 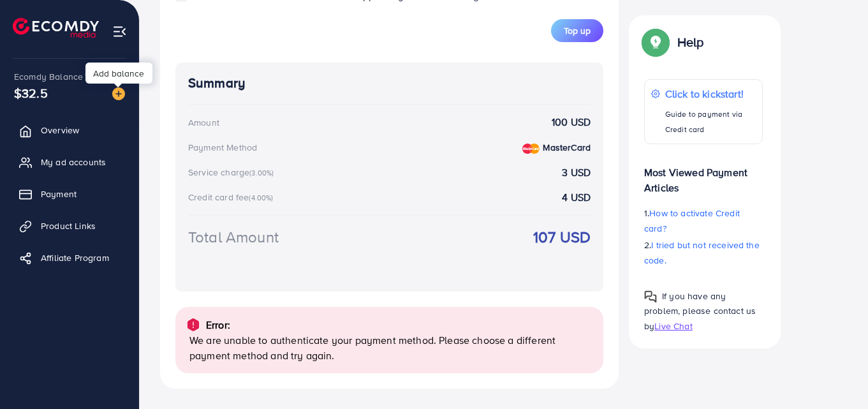 I want to click on p: Most Viewed Payment Articles, so click(x=704, y=175).